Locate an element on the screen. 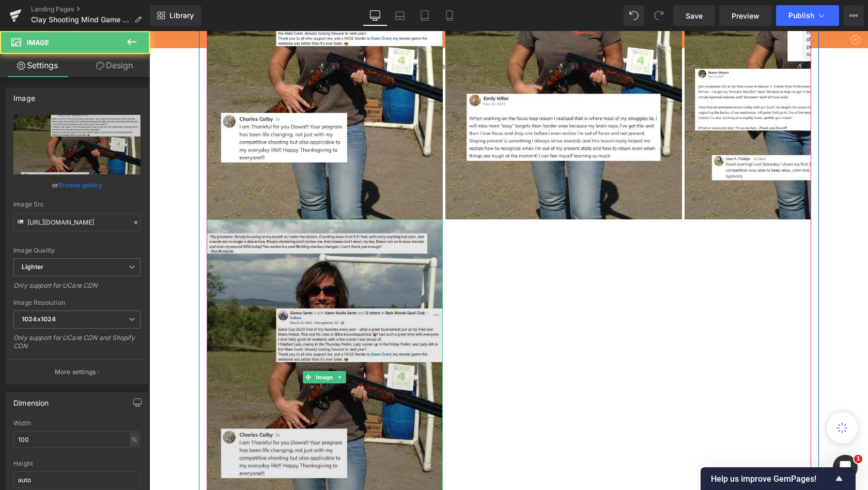 Image resolution: width=868 pixels, height=490 pixels. b: 1024x1024 is located at coordinates (39, 319).